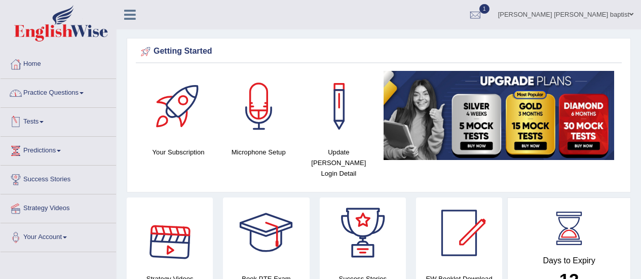 The width and height of the screenshot is (641, 279). Describe the element at coordinates (58, 236) in the screenshot. I see `a: Your Account` at that location.